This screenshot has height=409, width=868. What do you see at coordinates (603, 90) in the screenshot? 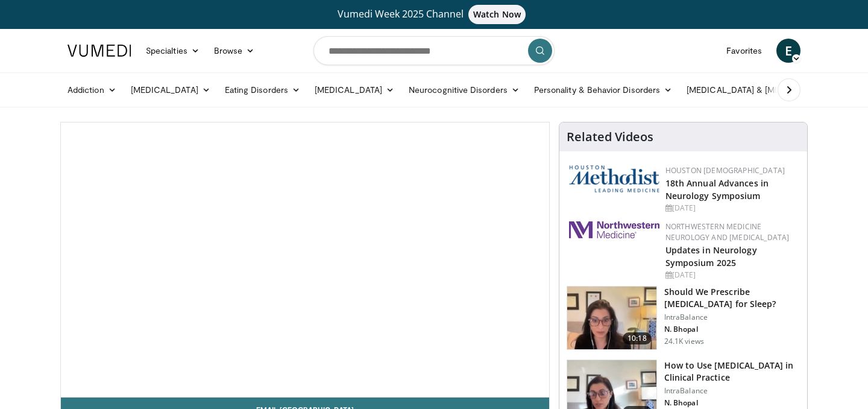
I see `a: Personality & Behavior Disorders` at bounding box center [603, 90].